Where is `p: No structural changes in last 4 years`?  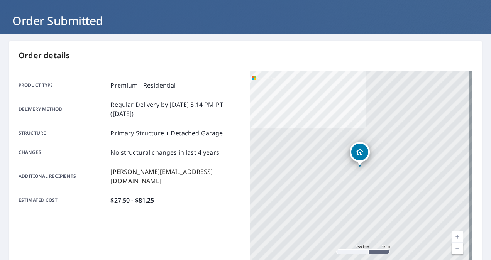 p: No structural changes in last 4 years is located at coordinates (165, 152).